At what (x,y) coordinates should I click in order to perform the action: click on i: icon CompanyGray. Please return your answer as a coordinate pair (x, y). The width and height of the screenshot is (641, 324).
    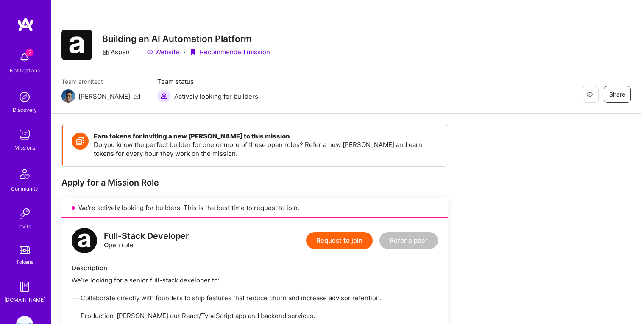
    Looking at the image, I should click on (106, 52).